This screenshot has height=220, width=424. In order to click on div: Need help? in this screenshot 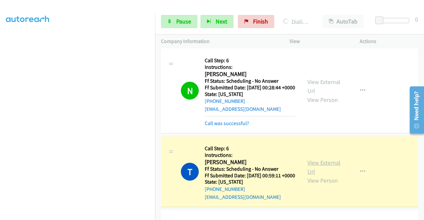, I will do `click(11, 22)`.